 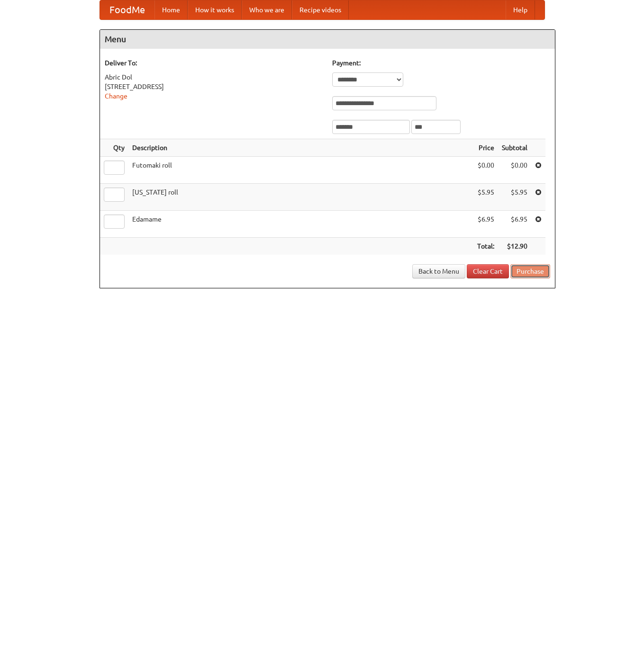 I want to click on a: Home, so click(x=171, y=10).